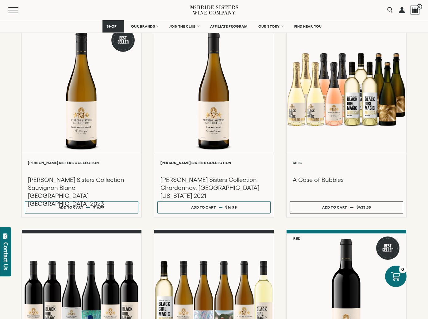 The height and width of the screenshot is (319, 428). I want to click on span: OUR STORY, so click(269, 26).